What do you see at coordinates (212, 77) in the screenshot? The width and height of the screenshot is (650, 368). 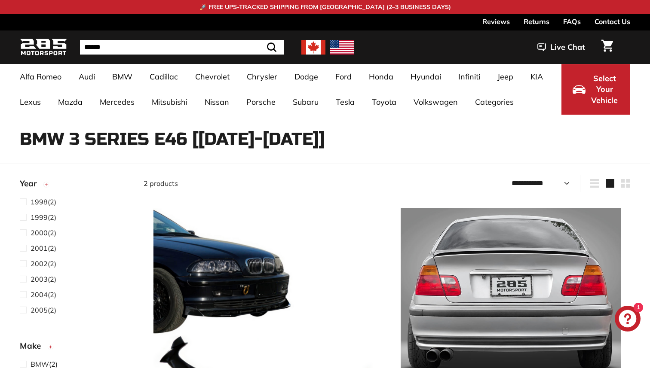 I see `a: Chevrolet` at bounding box center [212, 77].